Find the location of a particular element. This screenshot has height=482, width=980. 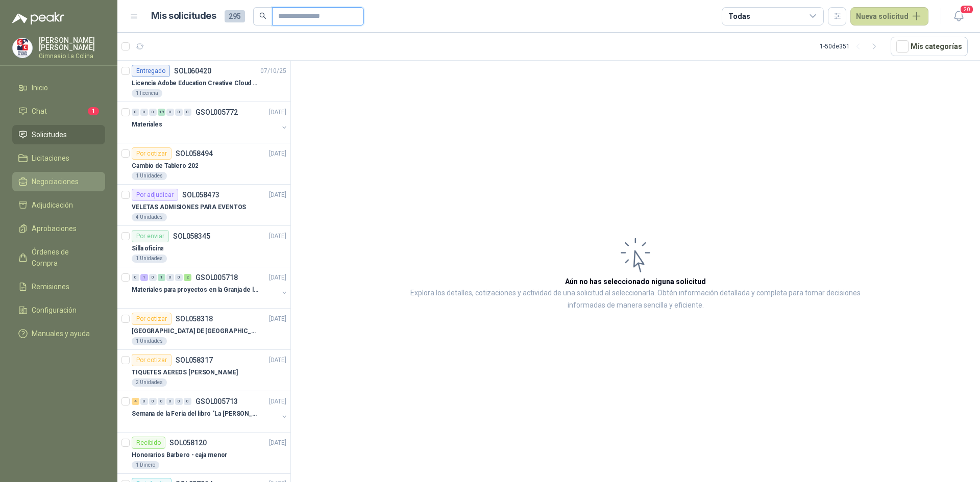

div: 19 is located at coordinates (162, 112).